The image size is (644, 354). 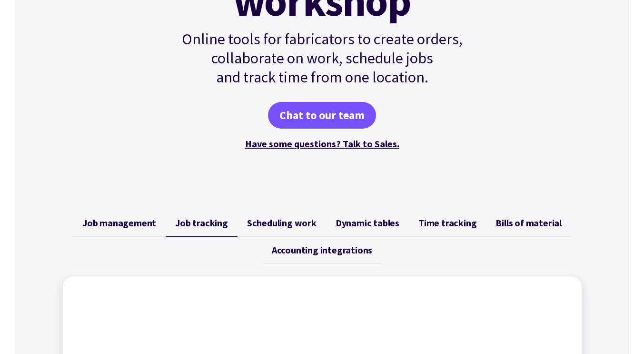 What do you see at coordinates (565, 303) in the screenshot?
I see `div: Chat Widget` at bounding box center [565, 303].